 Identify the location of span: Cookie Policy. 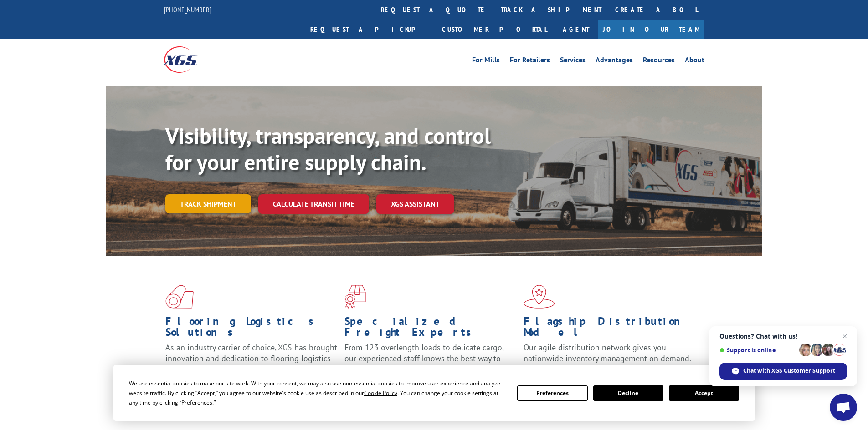
(380, 393).